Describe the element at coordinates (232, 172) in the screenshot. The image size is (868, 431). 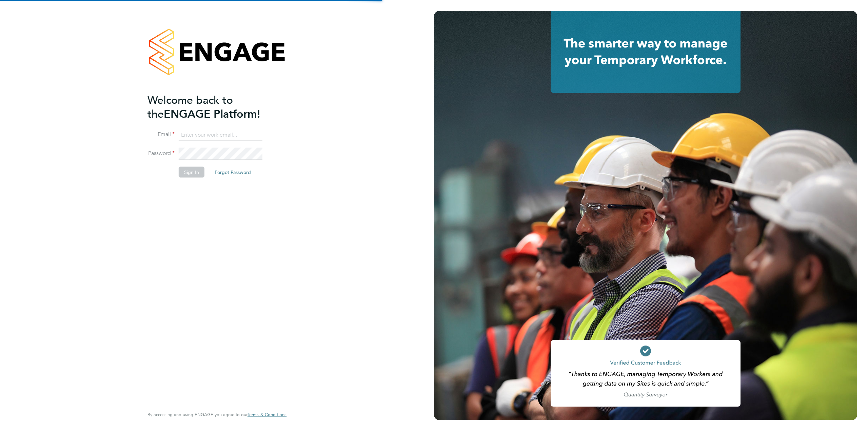
I see `button: Forgot Password` at that location.